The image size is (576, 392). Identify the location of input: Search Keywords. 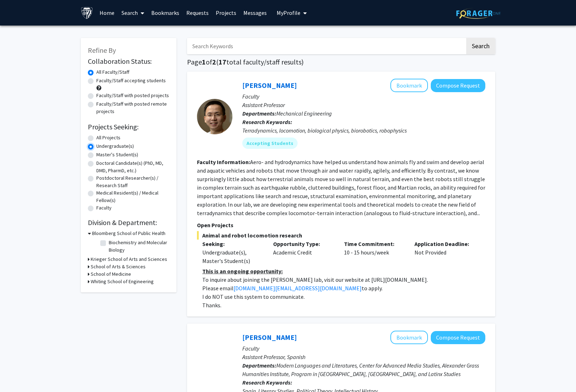
(326, 46).